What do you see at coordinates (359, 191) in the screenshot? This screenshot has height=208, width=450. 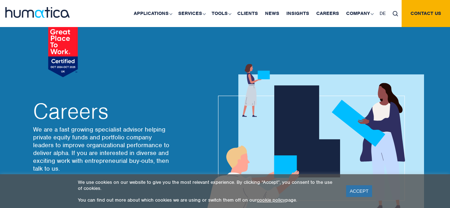 I see `a: ACCEPT` at bounding box center [359, 191].